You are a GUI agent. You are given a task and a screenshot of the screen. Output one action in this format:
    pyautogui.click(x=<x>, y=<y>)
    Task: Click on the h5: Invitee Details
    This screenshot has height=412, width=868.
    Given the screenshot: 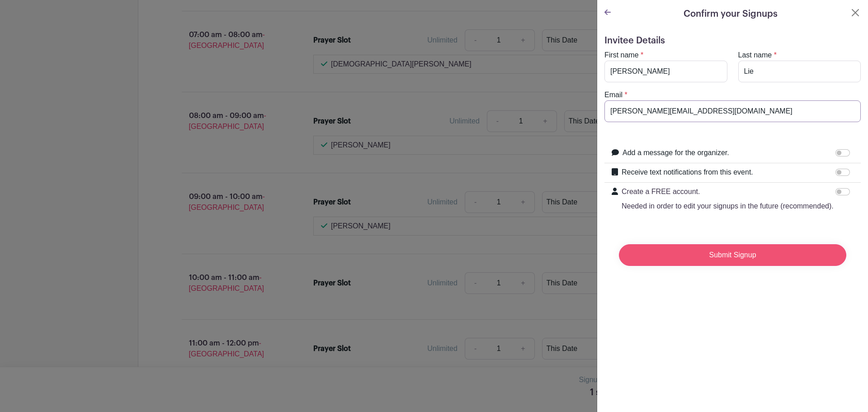 What is the action you would take?
    pyautogui.click(x=732, y=41)
    